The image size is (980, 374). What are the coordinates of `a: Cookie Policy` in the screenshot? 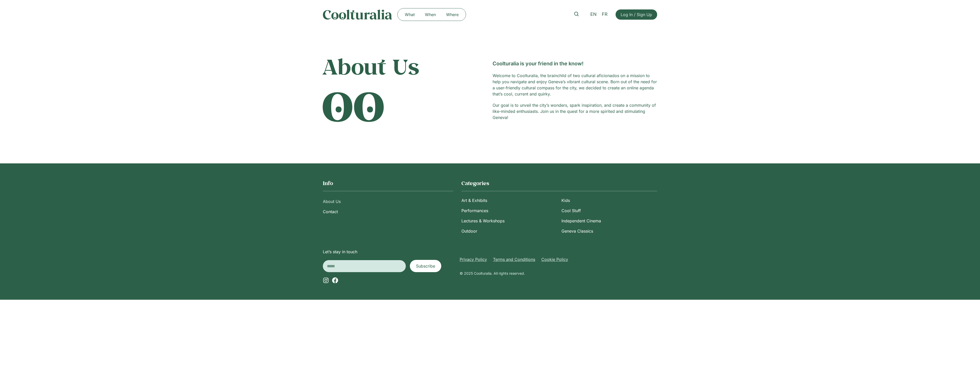 It's located at (555, 259).